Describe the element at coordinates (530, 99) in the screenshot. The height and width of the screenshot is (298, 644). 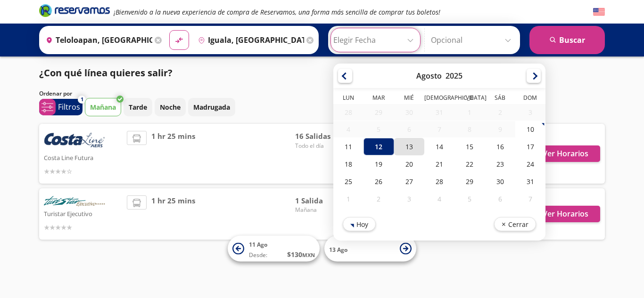
I see `th: Domingo` at that location.